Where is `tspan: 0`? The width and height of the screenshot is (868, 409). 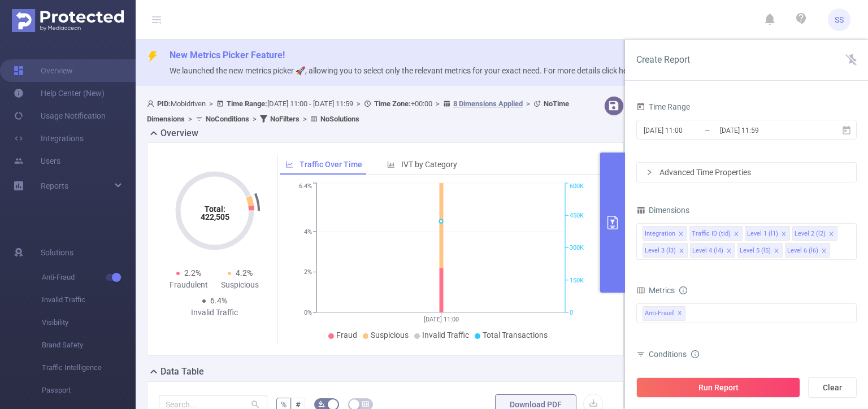 tspan: 0 is located at coordinates (571, 313).